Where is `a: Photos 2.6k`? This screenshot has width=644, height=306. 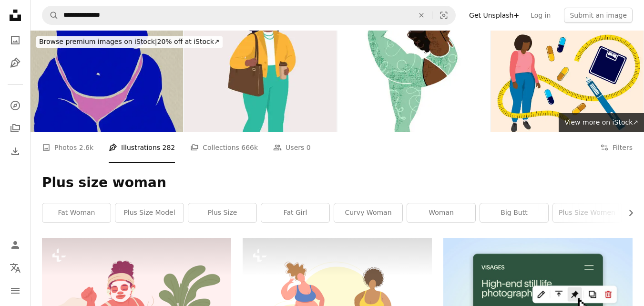
a: Photos 2.6k is located at coordinates (68, 147).